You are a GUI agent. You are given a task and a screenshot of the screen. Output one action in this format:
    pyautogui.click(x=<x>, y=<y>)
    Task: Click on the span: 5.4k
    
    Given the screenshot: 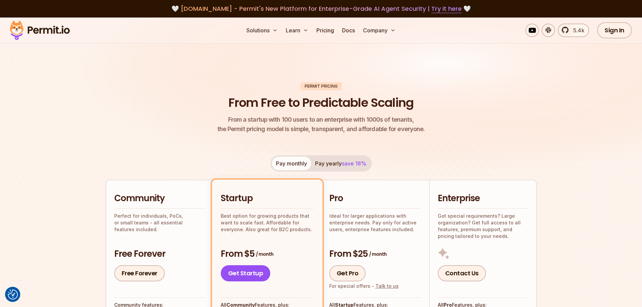 What is the action you would take?
    pyautogui.click(x=576, y=30)
    